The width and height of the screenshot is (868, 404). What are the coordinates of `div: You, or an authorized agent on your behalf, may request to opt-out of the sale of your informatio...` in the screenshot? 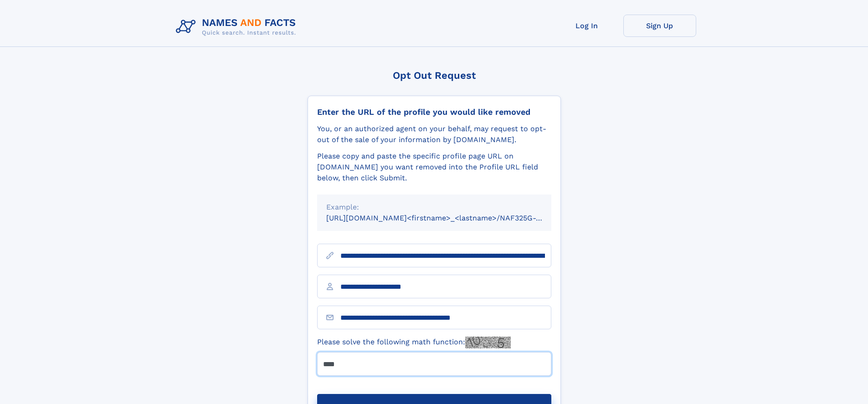 It's located at (435, 134).